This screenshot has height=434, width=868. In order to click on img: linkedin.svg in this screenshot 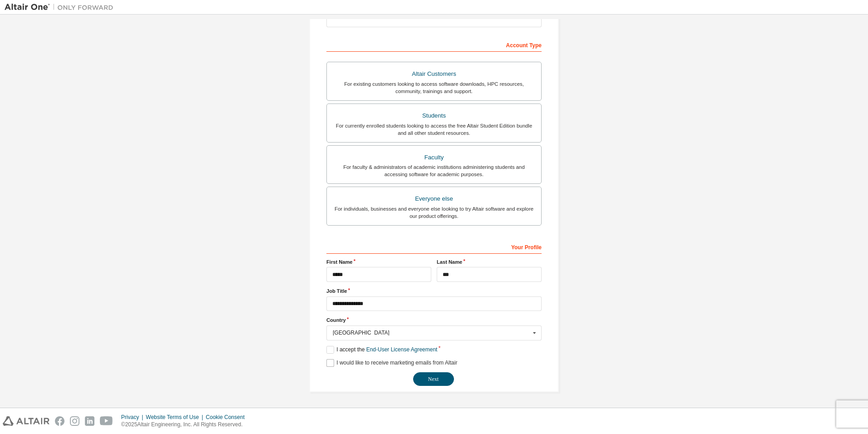, I will do `click(89, 421)`.